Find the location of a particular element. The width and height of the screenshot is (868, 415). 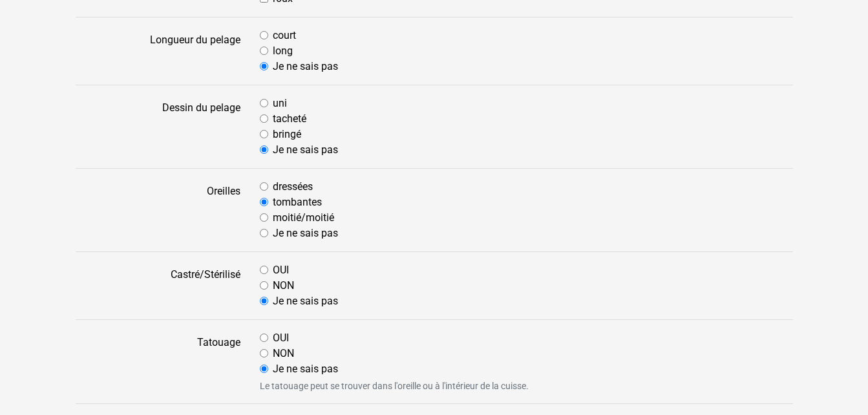

label: uni is located at coordinates (280, 104).